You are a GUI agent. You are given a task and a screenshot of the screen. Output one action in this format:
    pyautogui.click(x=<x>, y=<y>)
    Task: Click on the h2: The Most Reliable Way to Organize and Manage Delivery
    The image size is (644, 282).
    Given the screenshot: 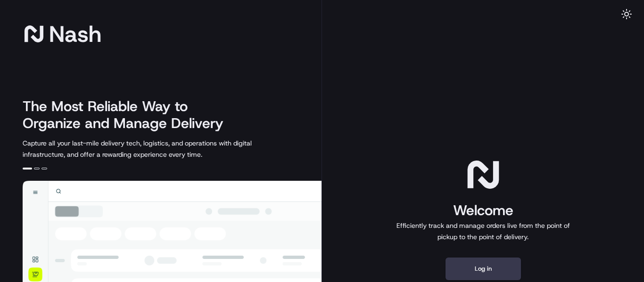 What is the action you would take?
    pyautogui.click(x=128, y=115)
    